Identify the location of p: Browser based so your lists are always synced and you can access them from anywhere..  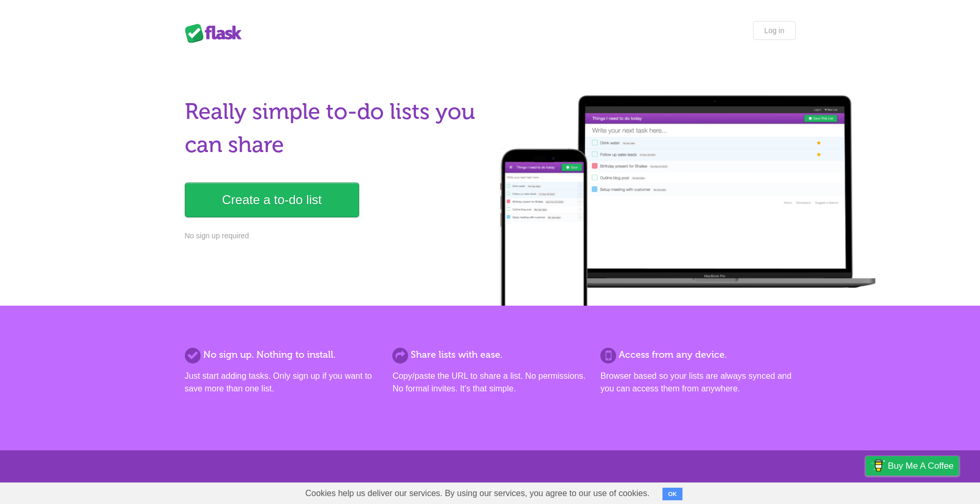
(697, 382).